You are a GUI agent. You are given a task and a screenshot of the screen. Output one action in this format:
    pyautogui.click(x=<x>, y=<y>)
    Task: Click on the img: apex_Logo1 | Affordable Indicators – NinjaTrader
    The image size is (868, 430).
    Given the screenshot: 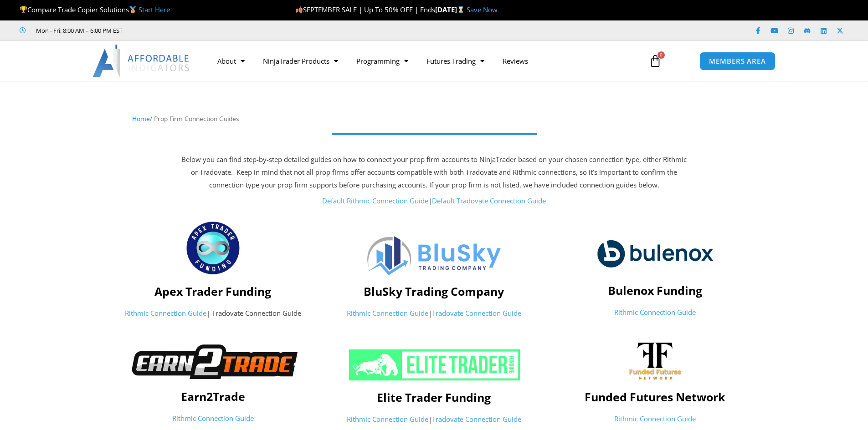 What is the action you would take?
    pyautogui.click(x=213, y=248)
    